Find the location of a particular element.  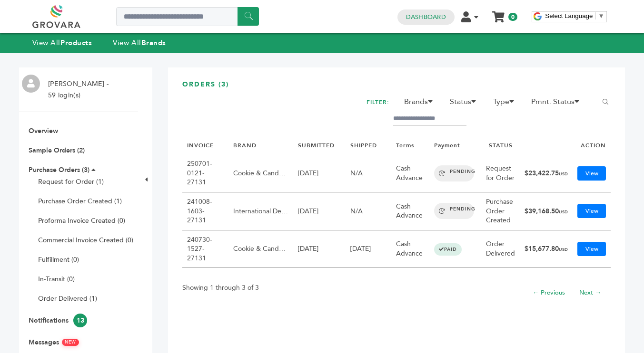

td: $39,168.50 is located at coordinates (546, 211).